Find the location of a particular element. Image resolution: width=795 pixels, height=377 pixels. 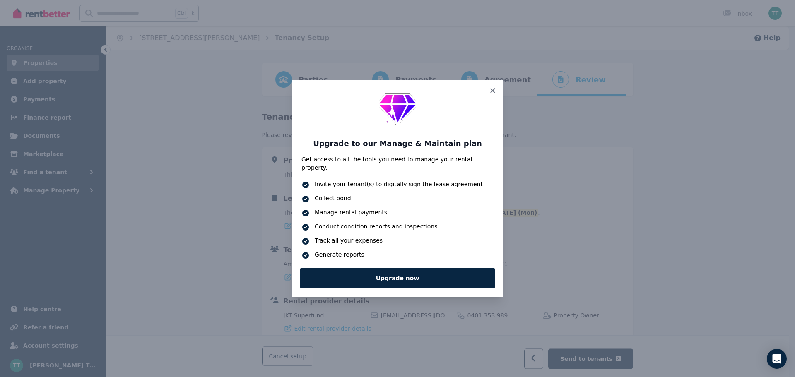

span: Invite your tenant(s) to digitally sign the lease agreement is located at coordinates (404, 184).